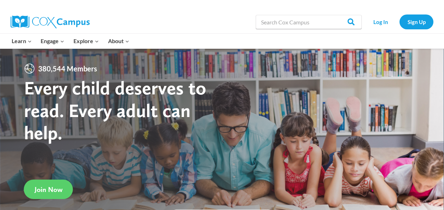  What do you see at coordinates (48, 189) in the screenshot?
I see `a: Join Now` at bounding box center [48, 189].